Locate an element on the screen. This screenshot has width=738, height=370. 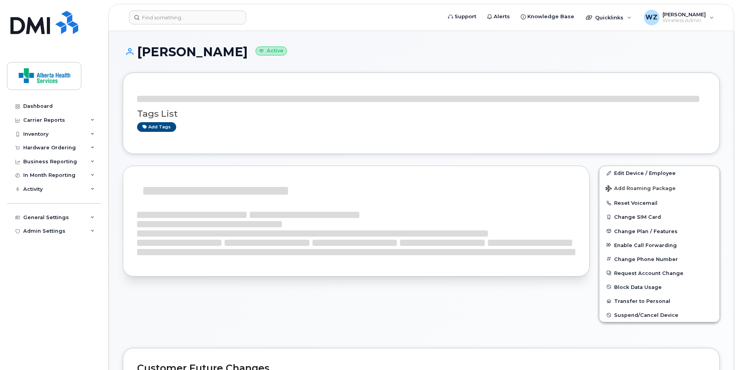
button: Change Plan / Features is located at coordinates (660, 231).